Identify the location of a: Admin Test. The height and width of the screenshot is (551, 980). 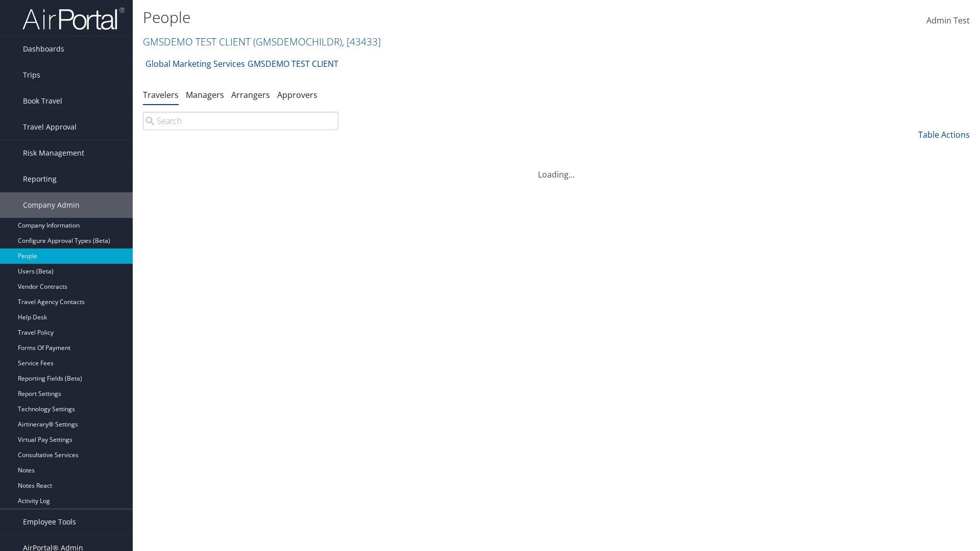
(948, 21).